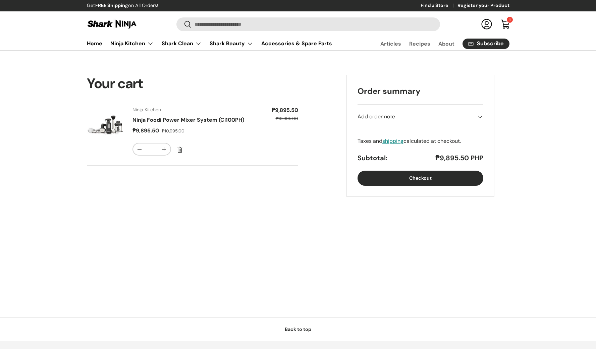 This screenshot has width=596, height=349. I want to click on nav: Primary, so click(209, 44).